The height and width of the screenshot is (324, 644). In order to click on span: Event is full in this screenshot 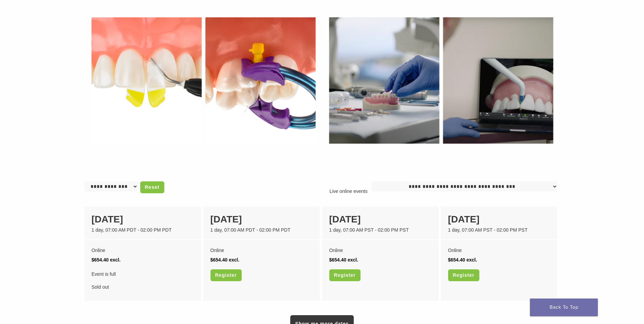, I will do `click(143, 274)`.